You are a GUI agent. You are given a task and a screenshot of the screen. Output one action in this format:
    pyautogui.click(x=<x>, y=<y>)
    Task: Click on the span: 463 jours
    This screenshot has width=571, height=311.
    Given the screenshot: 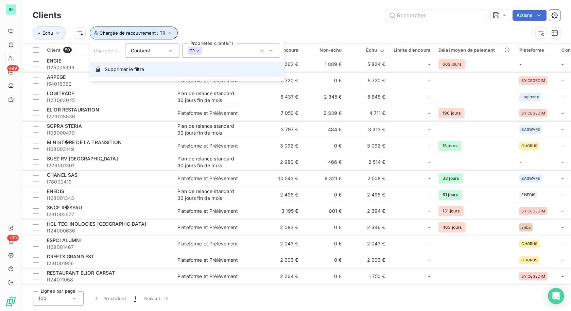 What is the action you would take?
    pyautogui.click(x=452, y=227)
    